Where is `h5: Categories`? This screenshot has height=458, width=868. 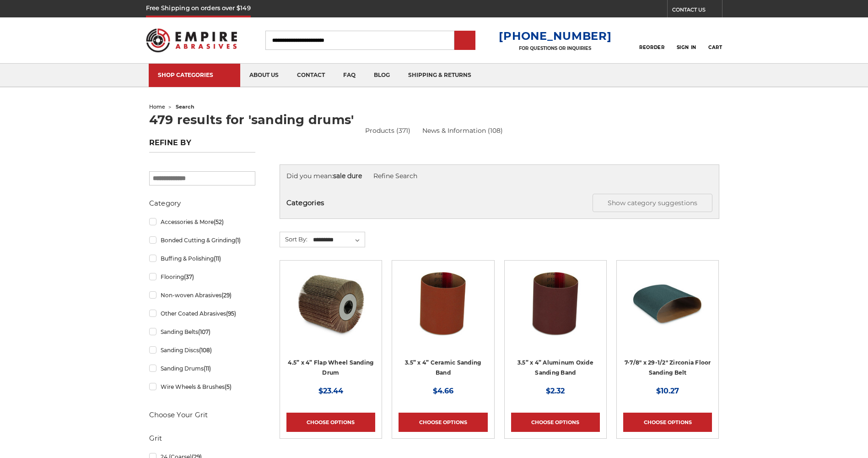 h5: Categories is located at coordinates (499, 203).